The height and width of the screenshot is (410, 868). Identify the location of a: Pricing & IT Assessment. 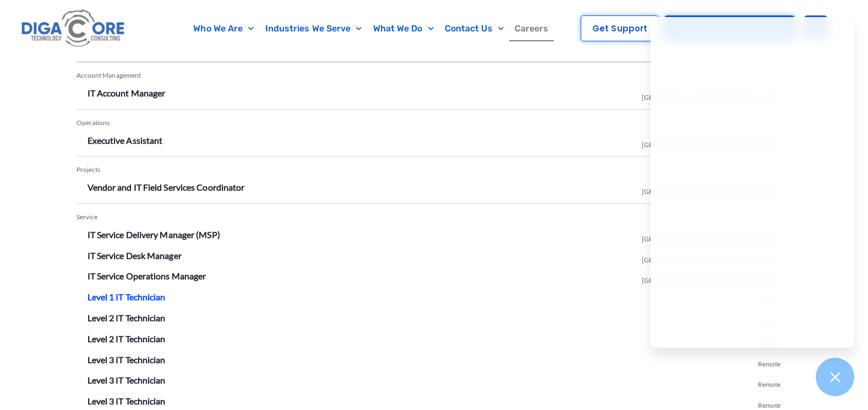
(730, 28).